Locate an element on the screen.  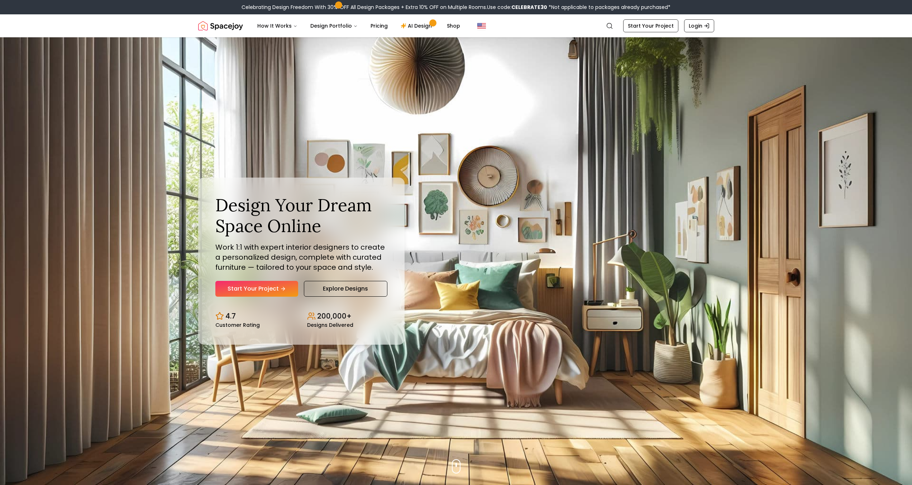
div: Design stats is located at coordinates (301, 316).